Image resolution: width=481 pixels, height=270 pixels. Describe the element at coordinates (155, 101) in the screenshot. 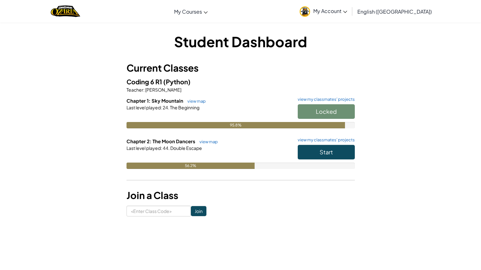

I see `span: Chapter 1: Sky Mountain` at that location.